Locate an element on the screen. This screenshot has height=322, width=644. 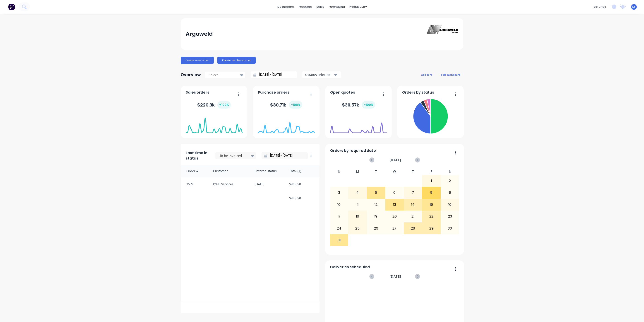
button: add card is located at coordinates (427, 75).